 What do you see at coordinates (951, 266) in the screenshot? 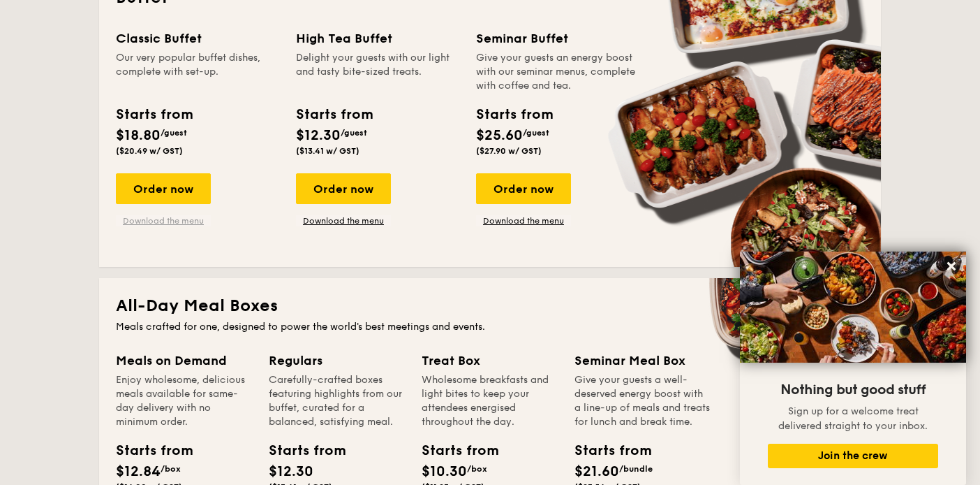
I see `button: Close` at bounding box center [951, 266].